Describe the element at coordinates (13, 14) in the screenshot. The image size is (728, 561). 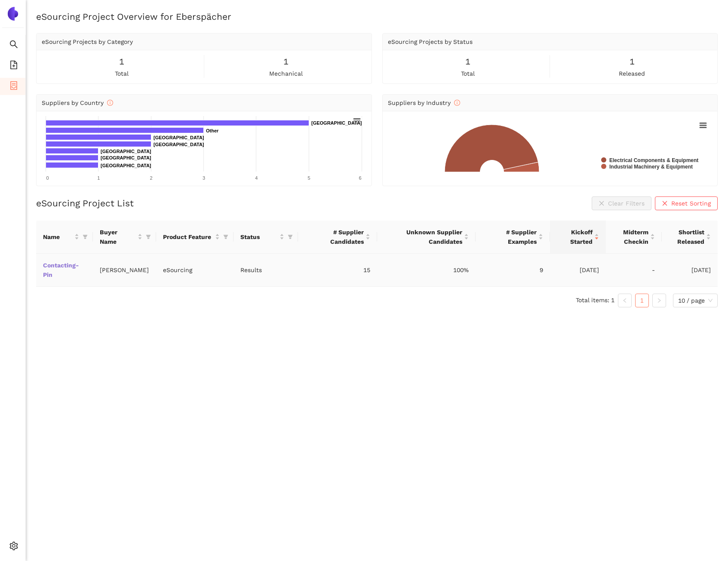
I see `img: Logo` at that location.